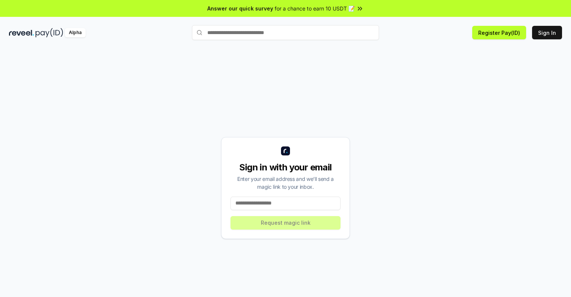 This screenshot has height=297, width=571. What do you see at coordinates (499, 33) in the screenshot?
I see `button: Register Pay(ID)` at bounding box center [499, 33].